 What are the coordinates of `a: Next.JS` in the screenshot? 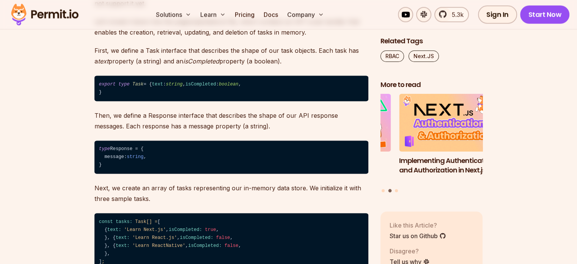 It's located at (424, 56).